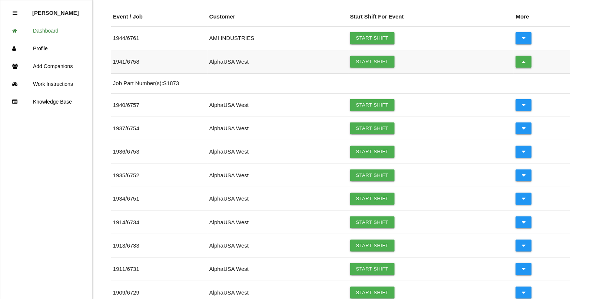 Image resolution: width=594 pixels, height=299 pixels. Describe the element at coordinates (340, 84) in the screenshot. I see `td: Job Part Number(s): S1873` at that location.